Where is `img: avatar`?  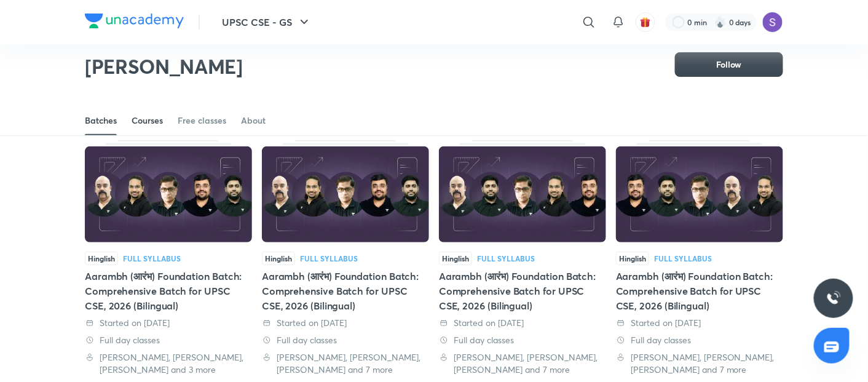 img: avatar is located at coordinates (645, 22).